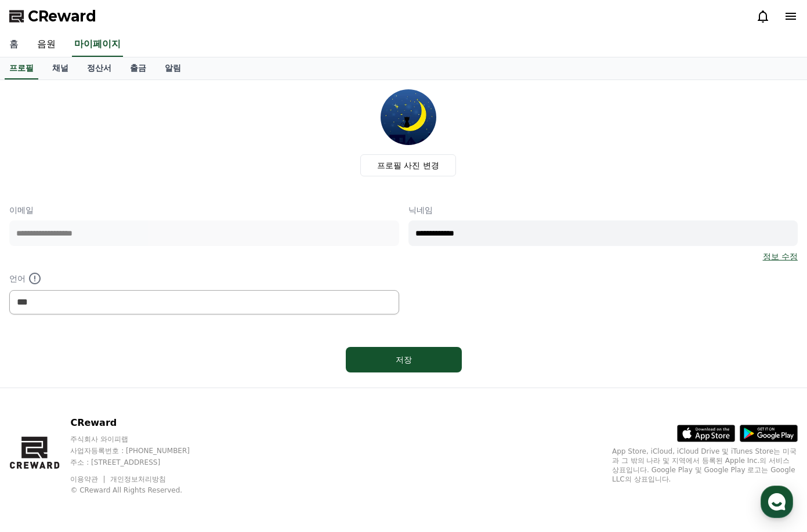 The image size is (807, 532). I want to click on p: CReward, so click(141, 423).